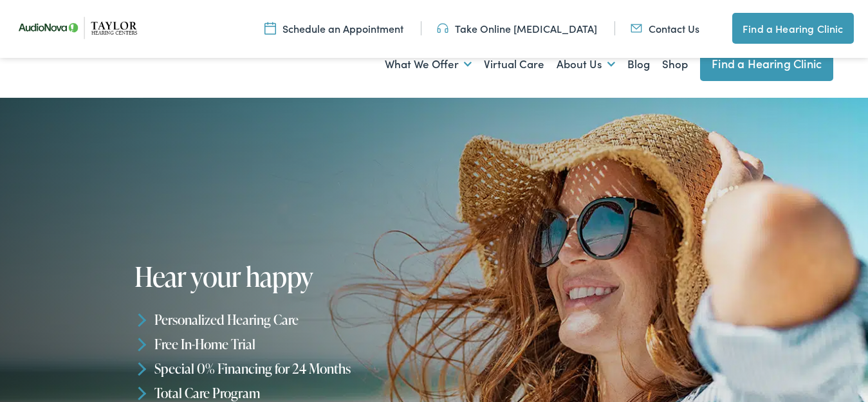 The height and width of the screenshot is (402, 868). What do you see at coordinates (286, 369) in the screenshot?
I see `li: Special 0% Financing for 24 Months` at bounding box center [286, 369].